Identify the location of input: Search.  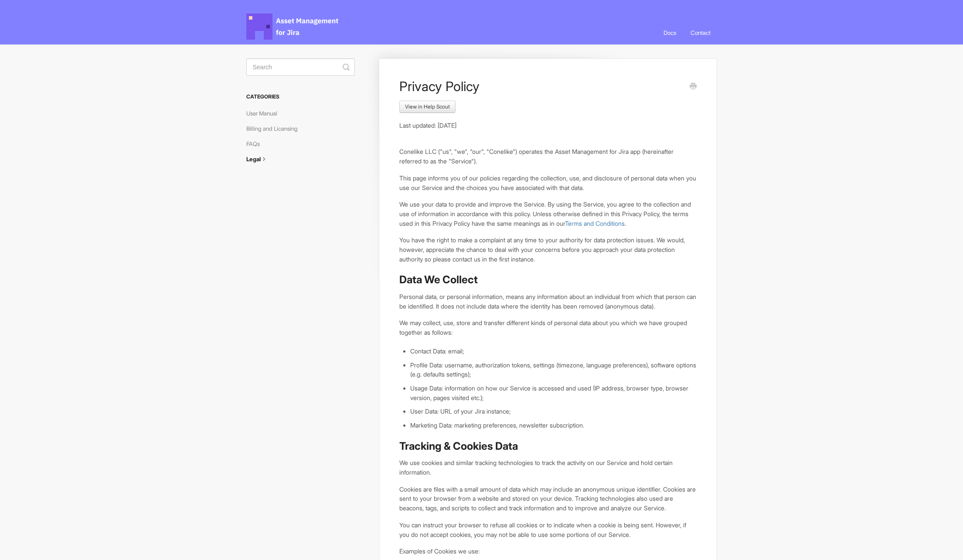
(300, 67).